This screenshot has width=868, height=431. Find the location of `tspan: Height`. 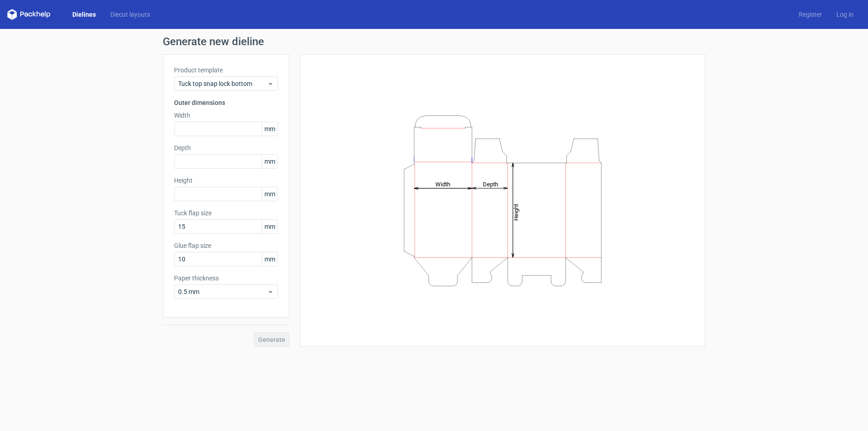

tspan: Height is located at coordinates (516, 211).